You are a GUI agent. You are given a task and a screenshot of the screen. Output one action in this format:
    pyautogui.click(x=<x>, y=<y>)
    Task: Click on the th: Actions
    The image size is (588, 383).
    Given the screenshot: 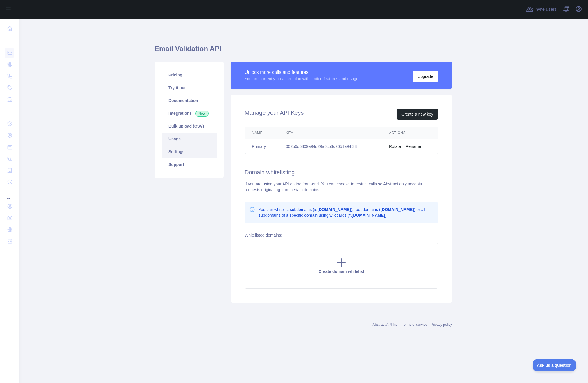 What is the action you would take?
    pyautogui.click(x=410, y=133)
    